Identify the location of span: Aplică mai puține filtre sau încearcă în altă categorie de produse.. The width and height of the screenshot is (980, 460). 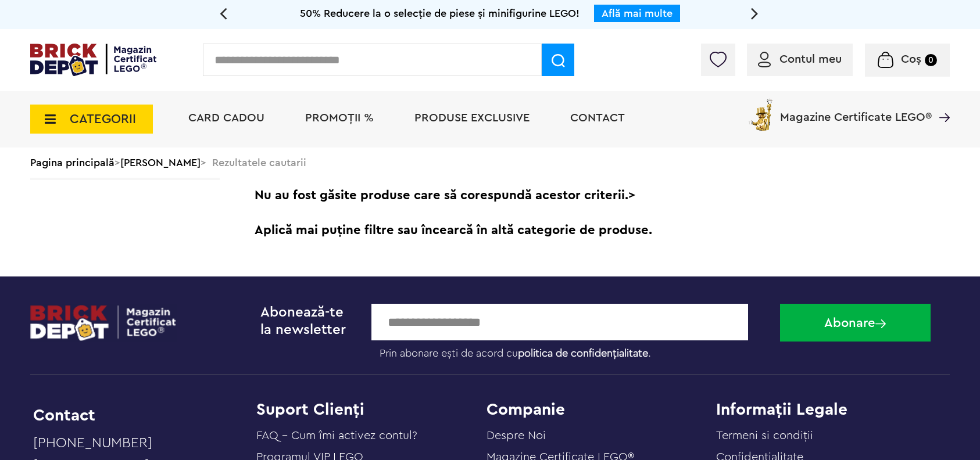
(597, 230).